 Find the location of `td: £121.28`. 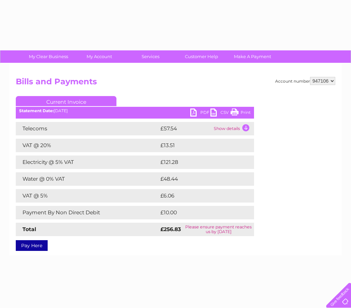

td: £121.28 is located at coordinates (200, 162).